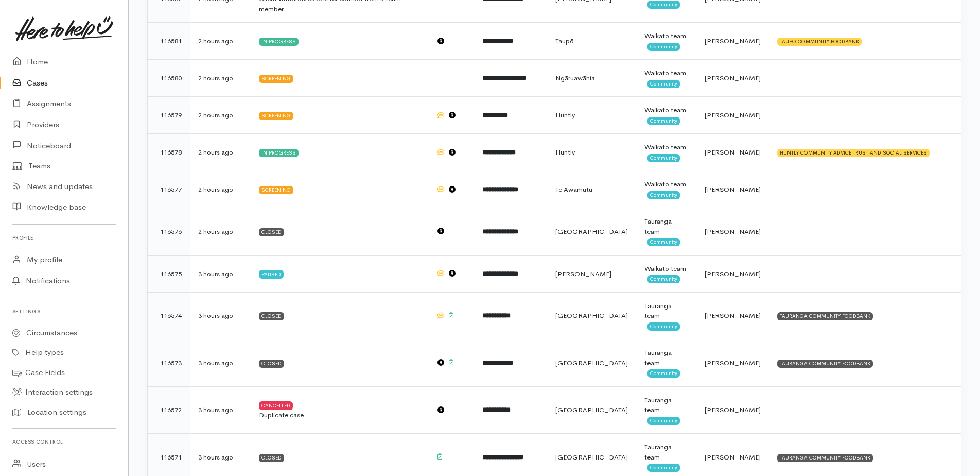  Describe the element at coordinates (853, 153) in the screenshot. I see `div: HUNTLY COMMUNITY ADVICE TRUST AND SOCIAL SERVICES` at that location.